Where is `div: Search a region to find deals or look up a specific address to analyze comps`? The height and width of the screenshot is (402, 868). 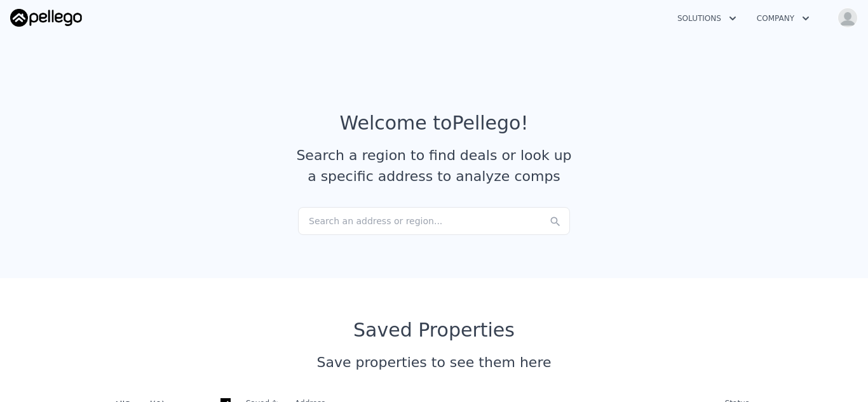 div: Search a region to find deals or look up a specific address to analyze comps is located at coordinates (434, 166).